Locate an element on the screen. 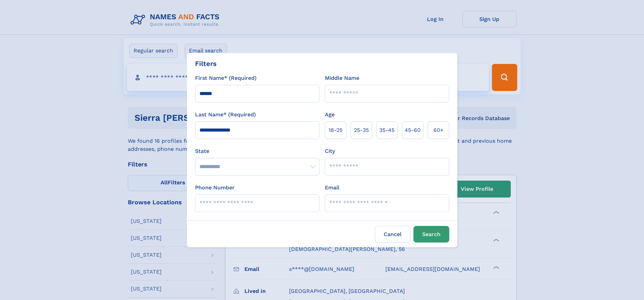 This screenshot has height=300, width=644. span: 18‑25 is located at coordinates (335, 130).